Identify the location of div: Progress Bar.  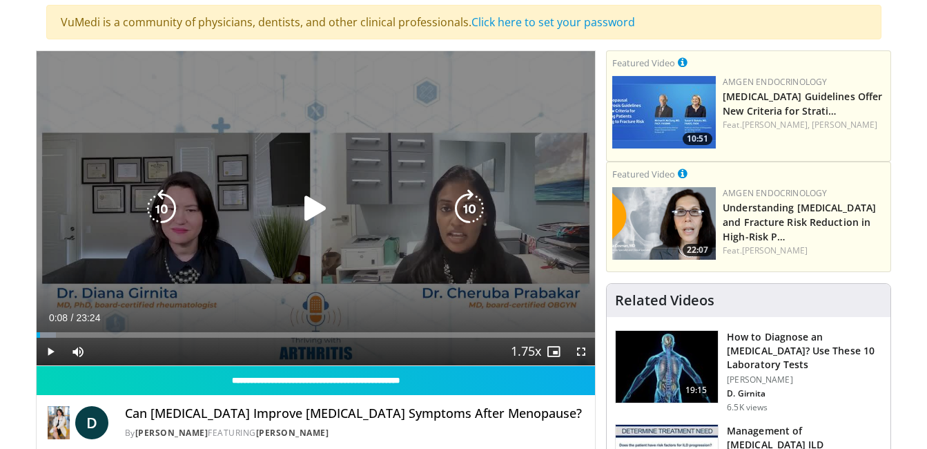
(316, 335).